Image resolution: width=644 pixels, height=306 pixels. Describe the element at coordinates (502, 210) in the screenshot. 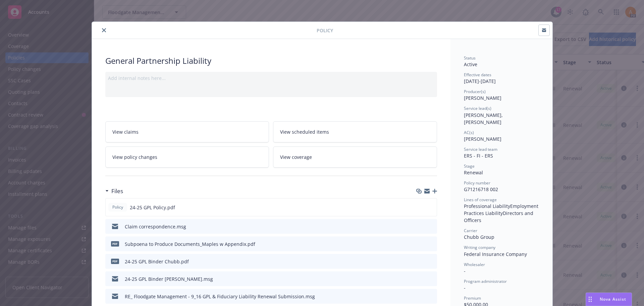

I see `span: Employment Practices Liability` at that location.